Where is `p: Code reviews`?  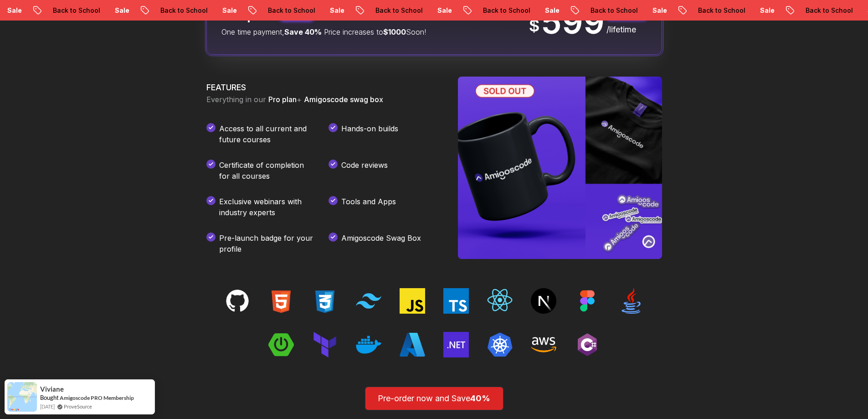 p: Code reviews is located at coordinates (364, 170).